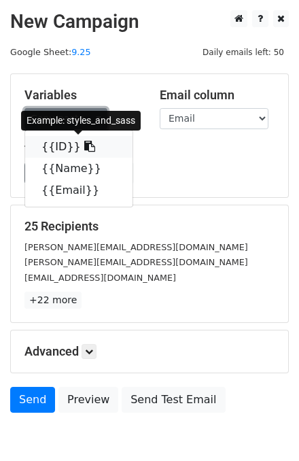  Describe the element at coordinates (88, 400) in the screenshot. I see `a: Preview` at that location.